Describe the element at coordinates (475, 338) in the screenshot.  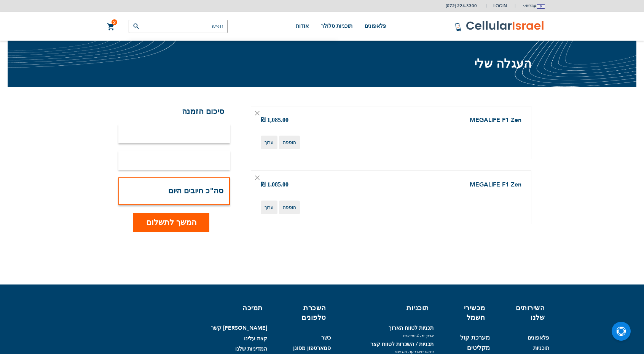
I see `a: מערכת קול` at that location.